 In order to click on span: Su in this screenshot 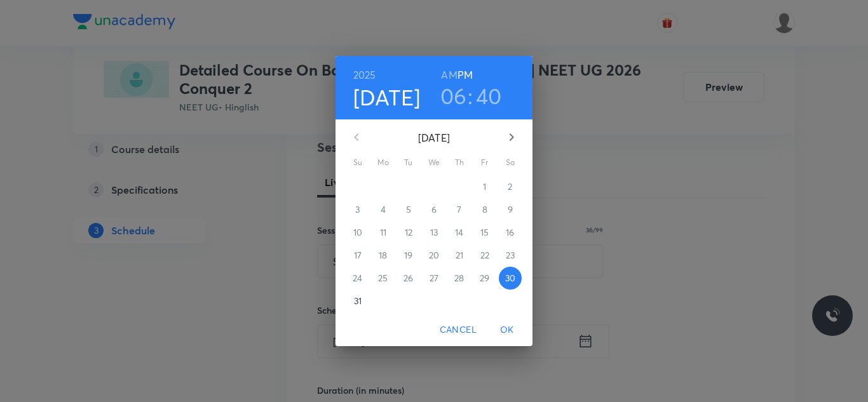, I will do `click(358, 163)`.